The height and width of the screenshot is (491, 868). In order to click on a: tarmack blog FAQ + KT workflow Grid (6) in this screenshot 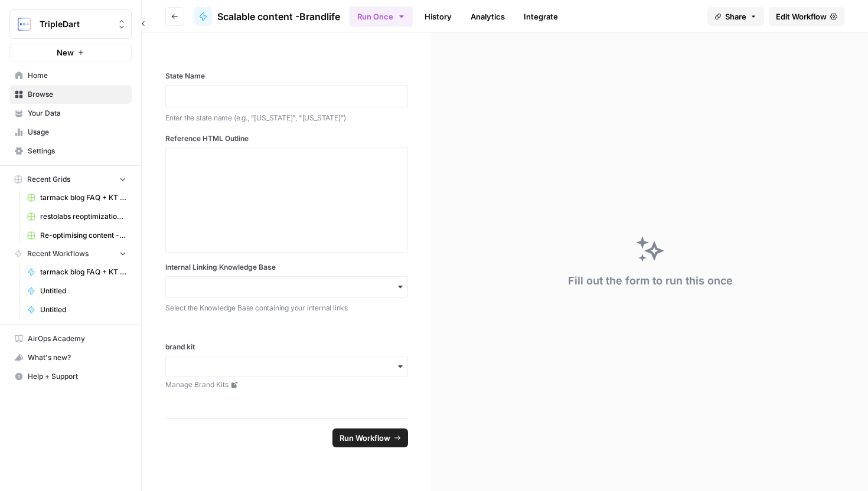, I will do `click(77, 198)`.